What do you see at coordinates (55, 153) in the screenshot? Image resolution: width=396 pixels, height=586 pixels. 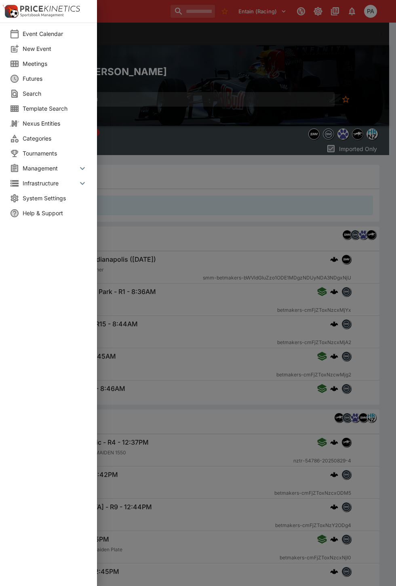 I see `span: Tournaments` at bounding box center [55, 153].